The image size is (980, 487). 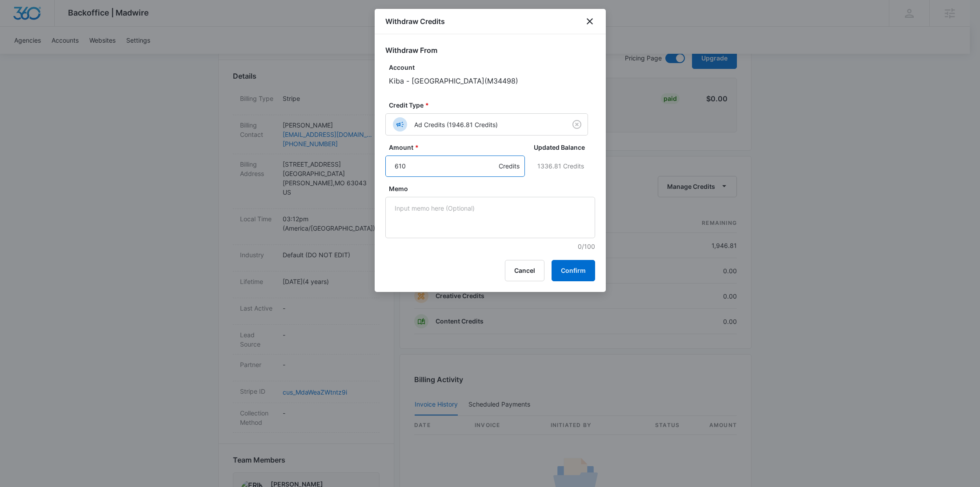 I want to click on h1: Withdraw Credits, so click(x=416, y=21).